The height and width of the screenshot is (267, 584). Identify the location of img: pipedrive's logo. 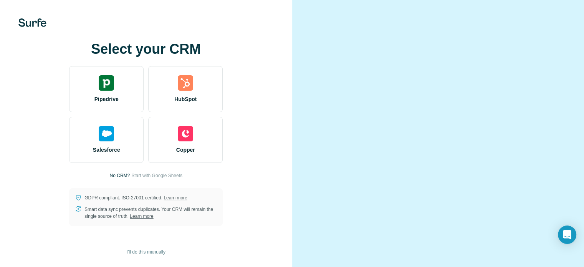
(106, 83).